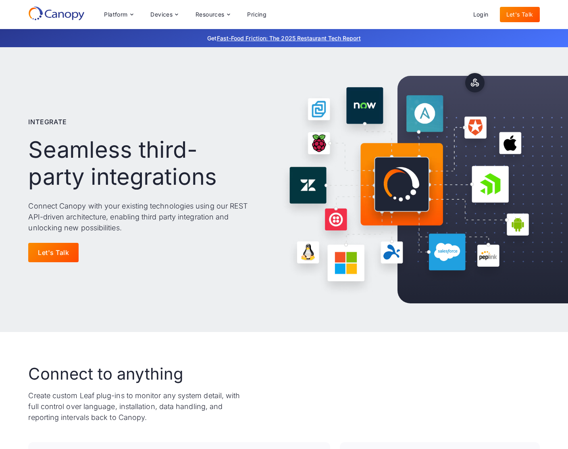 The image size is (568, 449). I want to click on div: Platform, so click(116, 15).